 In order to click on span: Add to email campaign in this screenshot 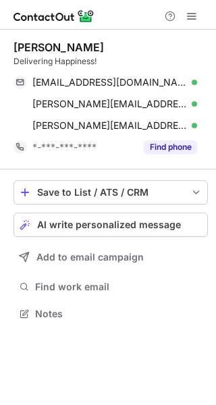, I will do `click(90, 257)`.